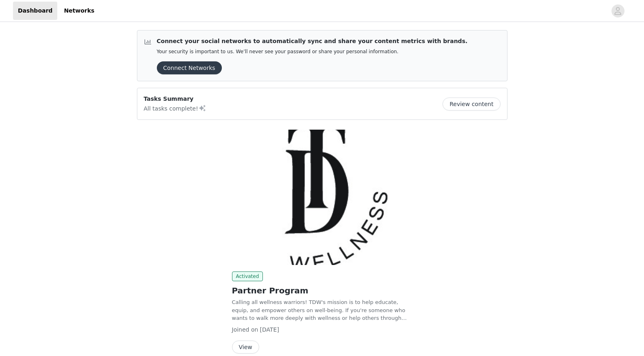  I want to click on h2: Partner Program, so click(322, 290).